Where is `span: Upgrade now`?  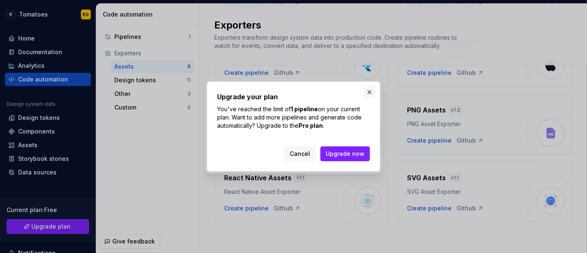 span: Upgrade now is located at coordinates (345, 154).